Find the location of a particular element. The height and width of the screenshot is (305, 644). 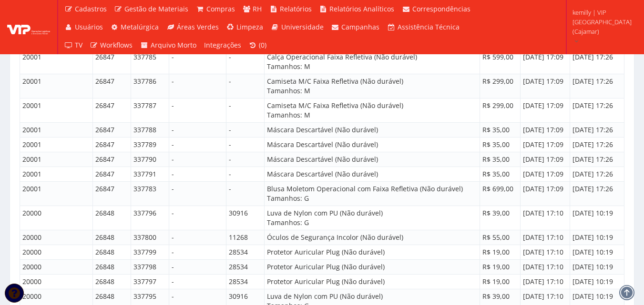

span: Cadastros is located at coordinates (90, 9).